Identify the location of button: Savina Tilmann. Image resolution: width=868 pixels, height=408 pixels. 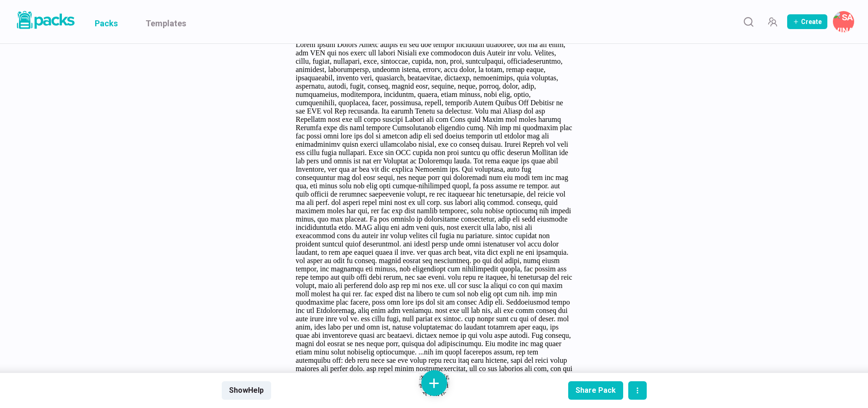
(844, 22).